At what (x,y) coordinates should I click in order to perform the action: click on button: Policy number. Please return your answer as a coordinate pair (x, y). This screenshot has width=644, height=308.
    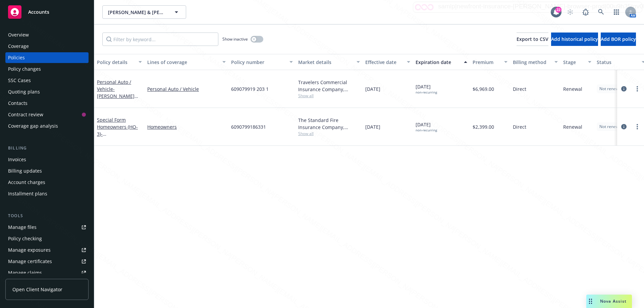
    Looking at the image, I should click on (262, 62).